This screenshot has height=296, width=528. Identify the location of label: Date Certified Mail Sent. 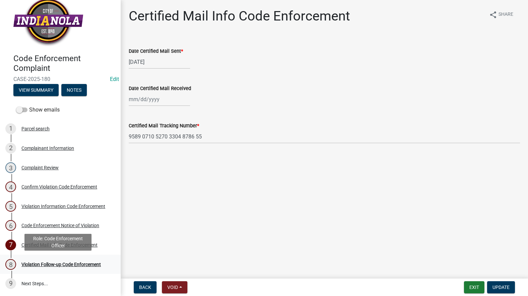
(156, 51).